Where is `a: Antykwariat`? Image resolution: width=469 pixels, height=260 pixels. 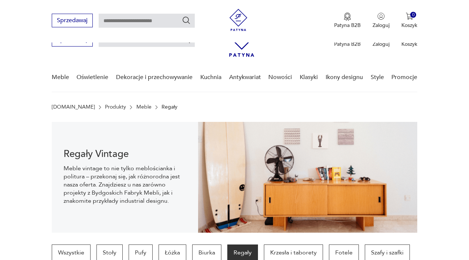
a: Antykwariat is located at coordinates (245, 77).